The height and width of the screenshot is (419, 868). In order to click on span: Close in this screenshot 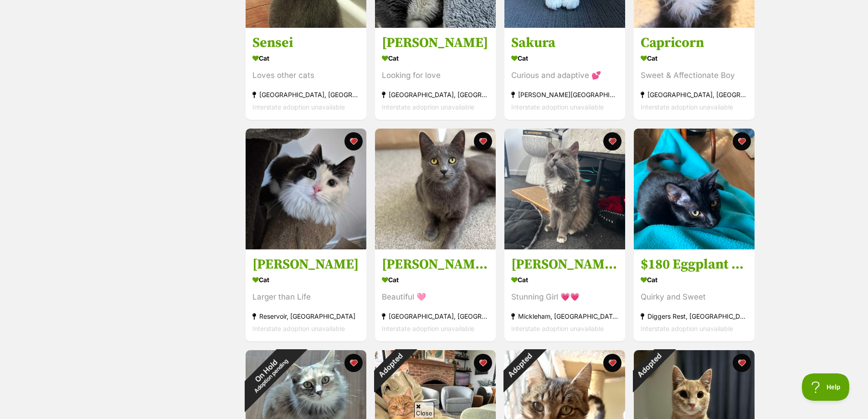, I will do `click(424, 409)`.